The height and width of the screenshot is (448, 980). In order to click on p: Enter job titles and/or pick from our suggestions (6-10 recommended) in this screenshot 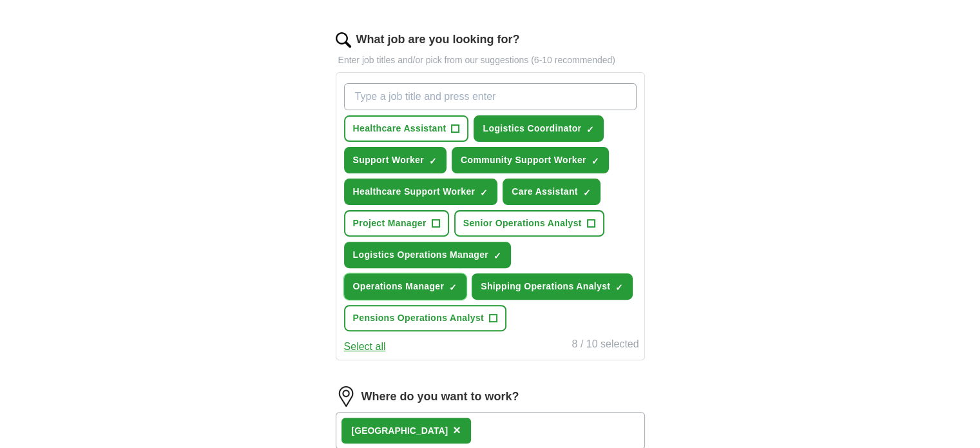, I will do `click(491, 60)`.